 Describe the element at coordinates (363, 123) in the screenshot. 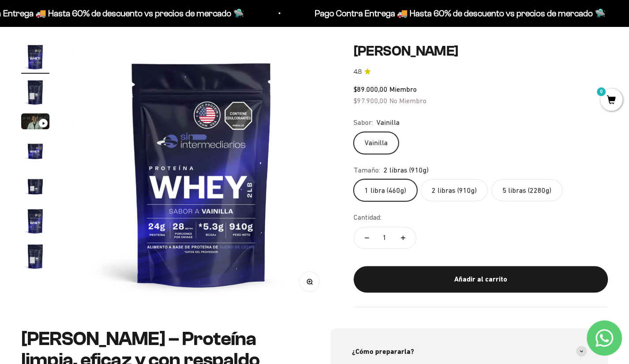

I see `legend: Sabor:` at that location.